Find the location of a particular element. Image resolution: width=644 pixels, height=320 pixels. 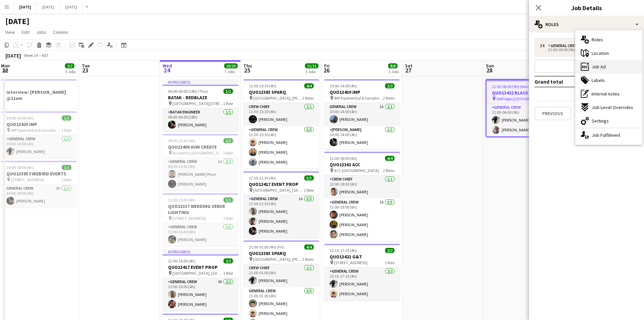

span: 25 is located at coordinates (247, 70).